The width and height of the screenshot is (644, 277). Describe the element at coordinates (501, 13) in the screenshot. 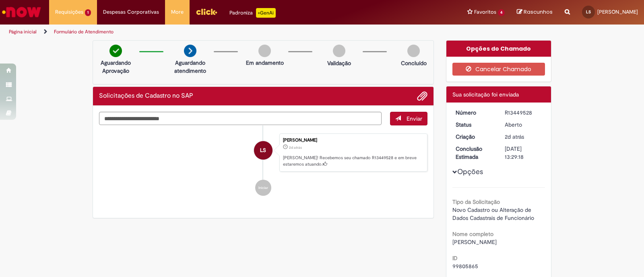

I see `span: 4` at that location.